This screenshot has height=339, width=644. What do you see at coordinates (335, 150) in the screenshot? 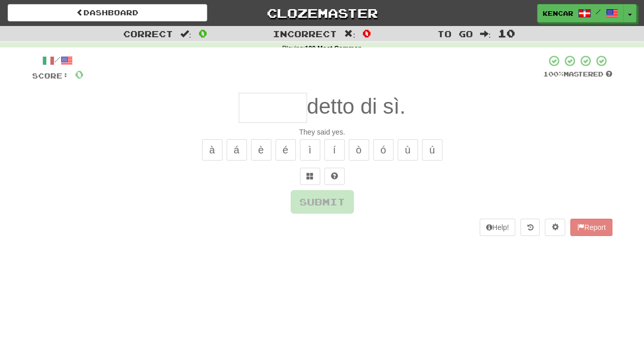
I see `button: í` at bounding box center [335, 150].